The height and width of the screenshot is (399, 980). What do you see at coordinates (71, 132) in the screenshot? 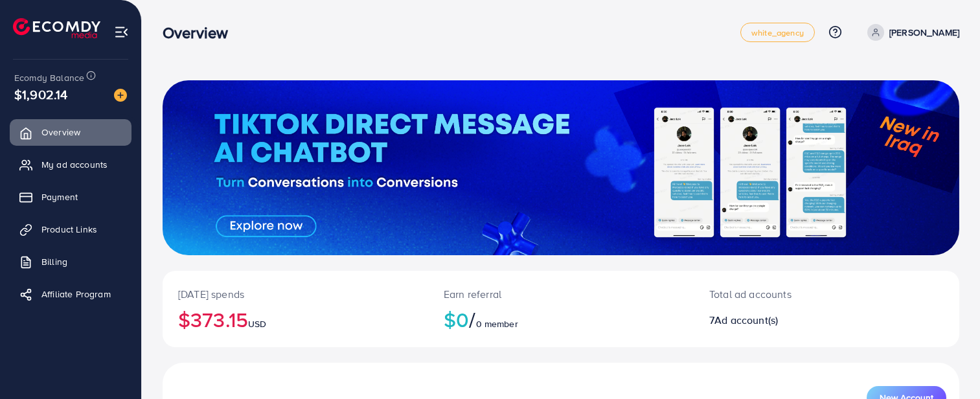
I see `a: Overview` at bounding box center [71, 132].